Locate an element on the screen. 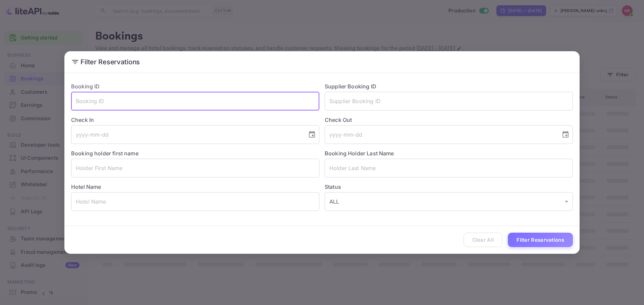 Image resolution: width=644 pixels, height=305 pixels. button: Filter Reservations is located at coordinates (540, 240).